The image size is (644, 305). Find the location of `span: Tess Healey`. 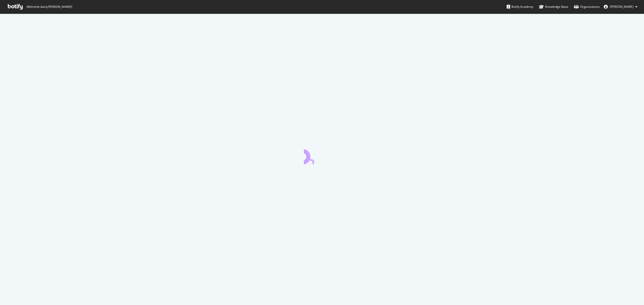

span: Tess Healey is located at coordinates (622, 6).